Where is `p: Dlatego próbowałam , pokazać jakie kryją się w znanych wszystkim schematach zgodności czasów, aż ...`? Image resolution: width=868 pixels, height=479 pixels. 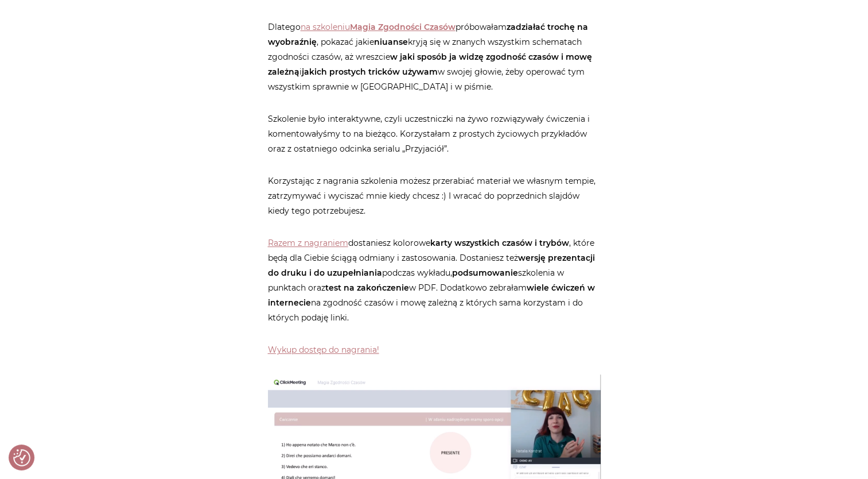
p: Dlatego próbowałam , pokazać jakie kryją się w znanych wszystkim schematach zgodności czasów, aż ... is located at coordinates (434, 57).